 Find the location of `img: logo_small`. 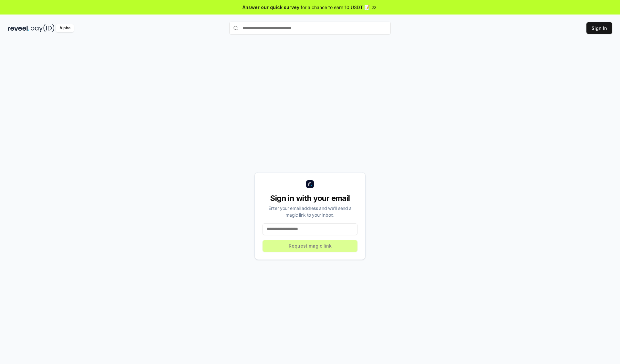

img: logo_small is located at coordinates (310, 184).